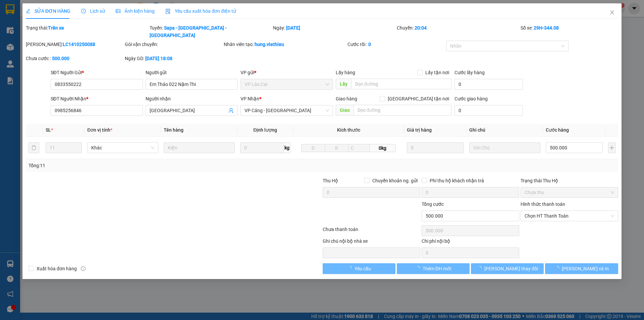  What do you see at coordinates (421, 28) in the screenshot?
I see `b: 20:04` at bounding box center [421, 28].